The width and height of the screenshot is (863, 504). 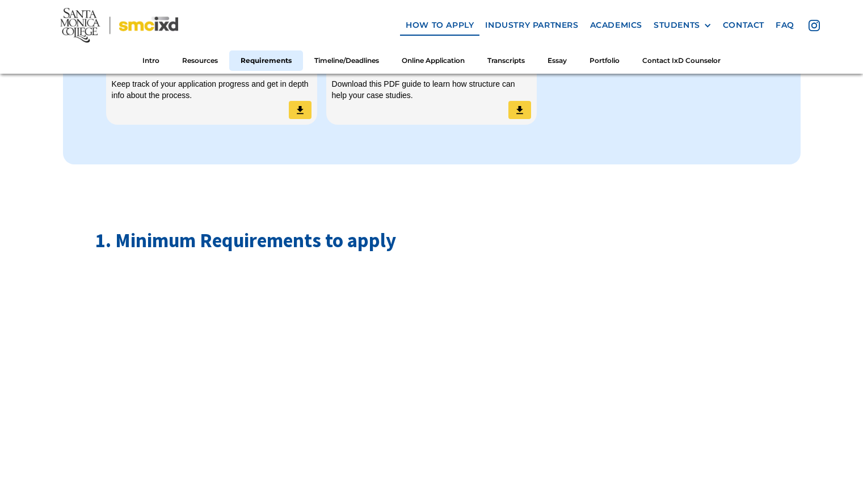 I want to click on div: Keep track of your application progress and get in depth info about the process., so click(x=212, y=90).